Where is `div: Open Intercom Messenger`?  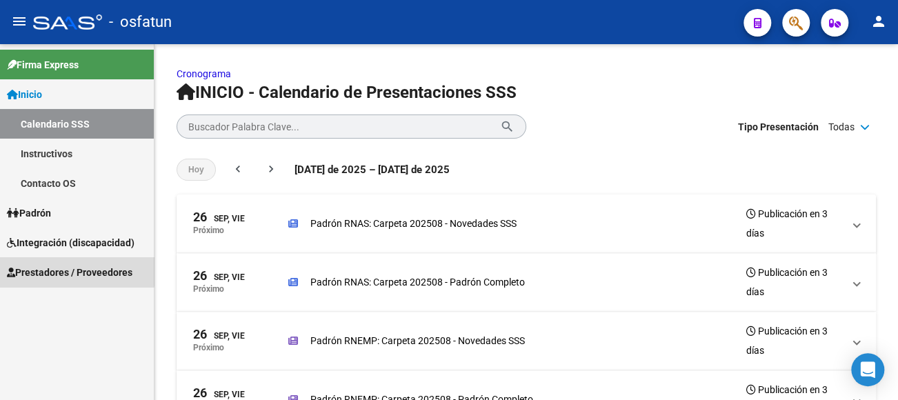 div: Open Intercom Messenger is located at coordinates (868, 370).